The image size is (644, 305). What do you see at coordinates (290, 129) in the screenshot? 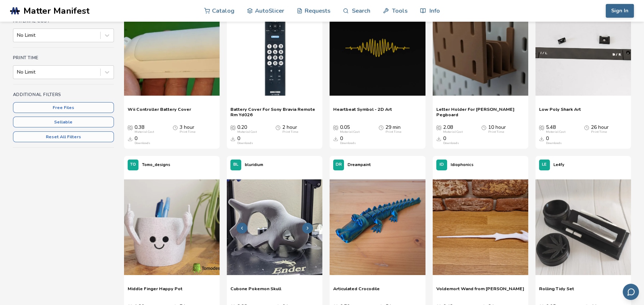
I see `div: 2 hour` at bounding box center [290, 129].